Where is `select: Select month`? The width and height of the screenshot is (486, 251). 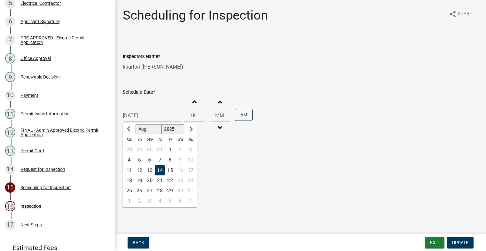 select: Select month is located at coordinates (148, 129).